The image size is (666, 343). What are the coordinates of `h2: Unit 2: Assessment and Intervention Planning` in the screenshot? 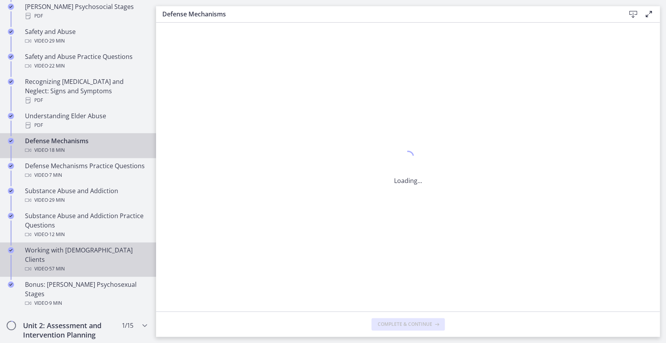 It's located at (71, 330).